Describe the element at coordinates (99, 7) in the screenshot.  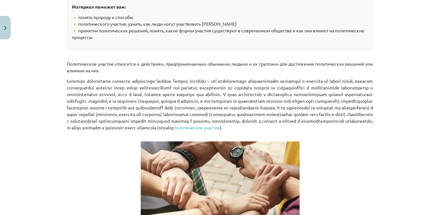
I see `strong: Материал поможет вам:` at that location.